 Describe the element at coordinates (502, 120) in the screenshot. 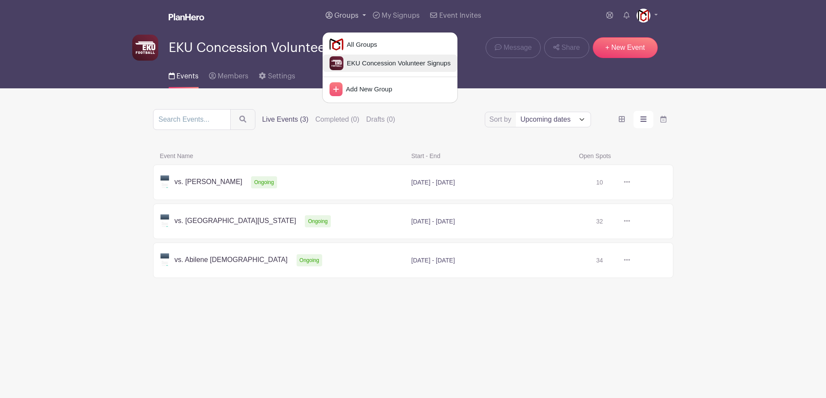

I see `label: Sort by` at that location.